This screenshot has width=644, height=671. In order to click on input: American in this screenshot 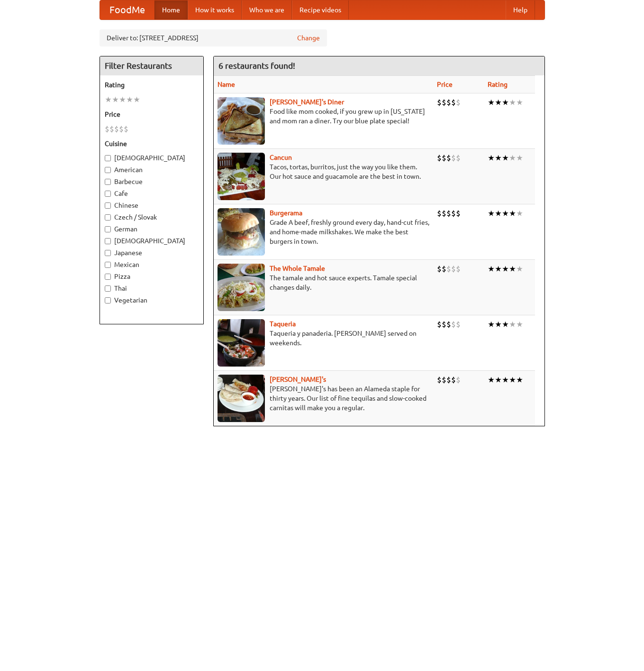, I will do `click(108, 170)`.